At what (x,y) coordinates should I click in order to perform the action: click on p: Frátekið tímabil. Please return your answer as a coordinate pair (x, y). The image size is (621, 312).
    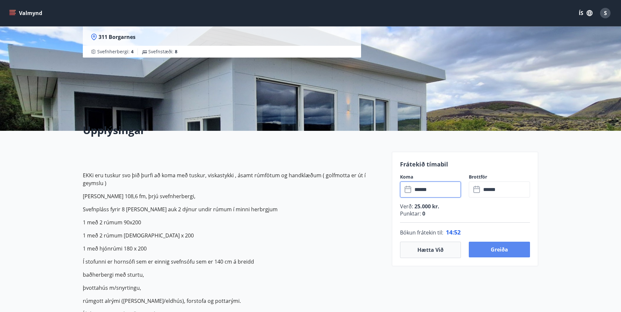
    Looking at the image, I should click on (465, 164).